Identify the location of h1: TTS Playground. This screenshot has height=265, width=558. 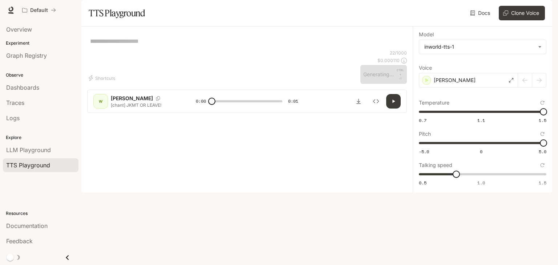
(117, 13).